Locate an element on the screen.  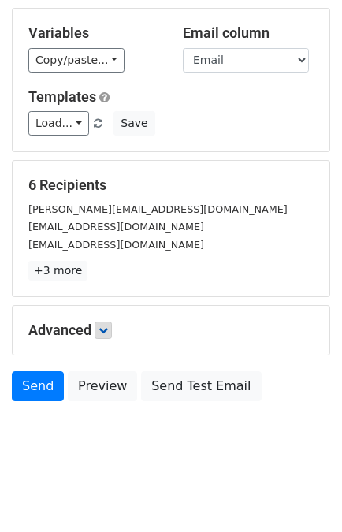
button: Save is located at coordinates (134, 123).